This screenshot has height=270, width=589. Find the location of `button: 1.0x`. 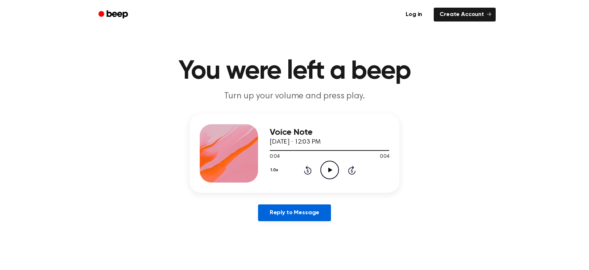

button: 1.0x is located at coordinates (275, 170).